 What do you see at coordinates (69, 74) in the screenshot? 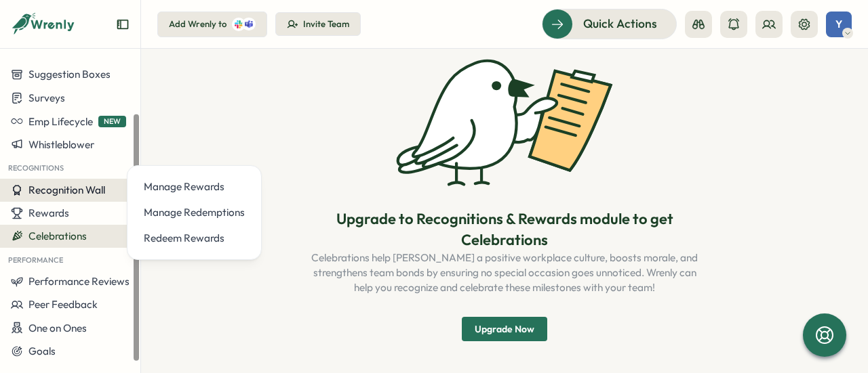
I see `span: Suggestion Boxes` at bounding box center [69, 74].